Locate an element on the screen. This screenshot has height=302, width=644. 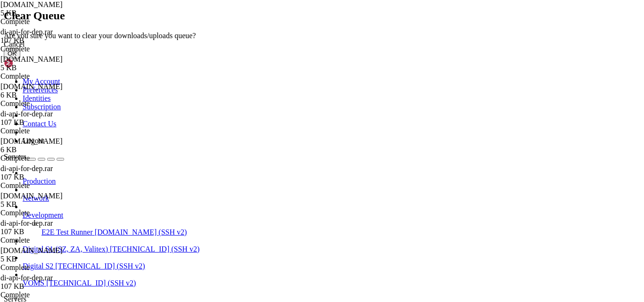
x-row: Run 'do-release-upgrade' to upgrade to it. is located at coordinates (263, 191).